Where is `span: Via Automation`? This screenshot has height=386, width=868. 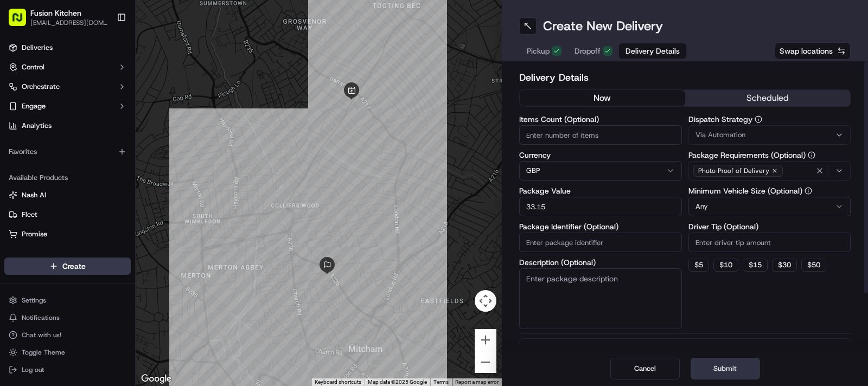
span: Via Automation is located at coordinates (721, 135).